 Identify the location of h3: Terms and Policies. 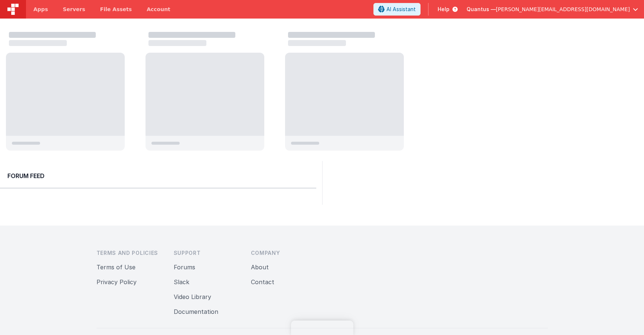
(129, 253).